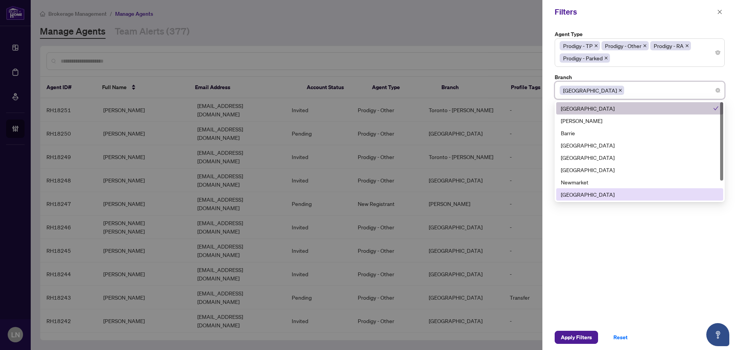 The image size is (737, 350). Describe the element at coordinates (592, 90) in the screenshot. I see `span: Richmond Hill` at that location.